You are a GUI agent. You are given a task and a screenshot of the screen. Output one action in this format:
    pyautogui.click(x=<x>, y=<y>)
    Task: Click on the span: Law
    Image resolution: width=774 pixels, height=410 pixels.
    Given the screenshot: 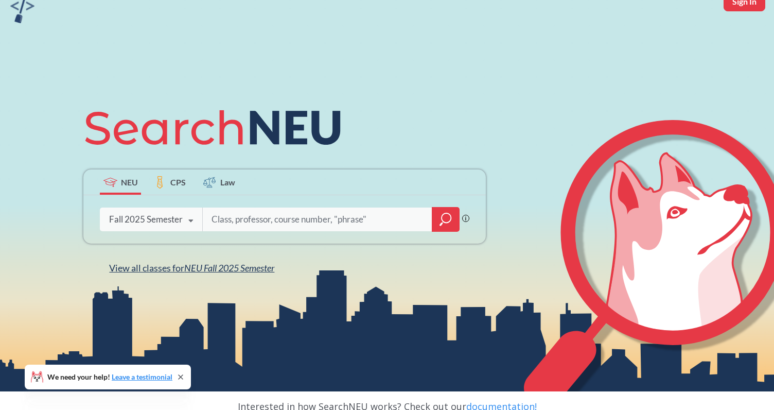 What is the action you would take?
    pyautogui.click(x=227, y=182)
    